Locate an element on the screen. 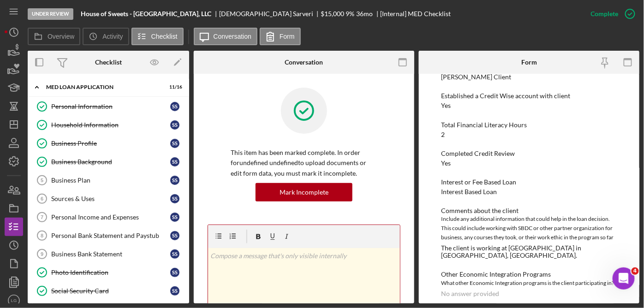 This screenshot has width=644, height=308. div: Business Plan is located at coordinates (110, 181).